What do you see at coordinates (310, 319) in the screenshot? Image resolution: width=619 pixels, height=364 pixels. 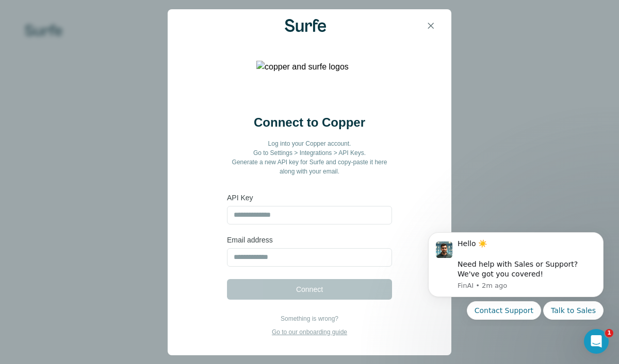 I see `p: Something is wrong?` at bounding box center [310, 319].